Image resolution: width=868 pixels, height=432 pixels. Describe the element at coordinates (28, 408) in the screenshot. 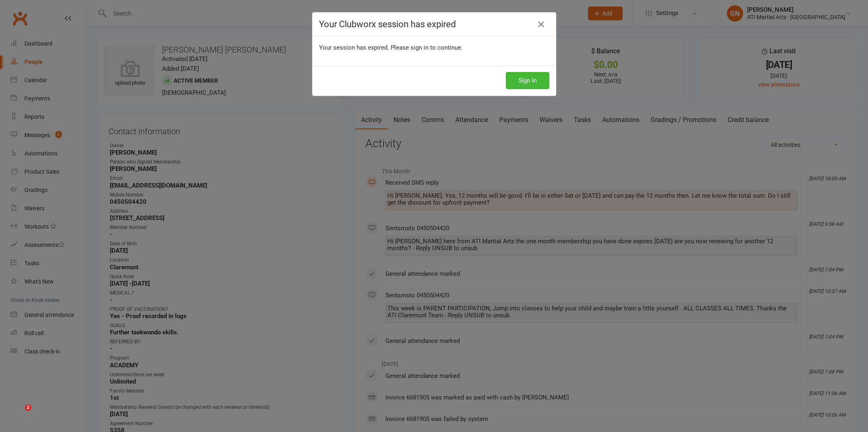

I see `span: 2` at that location.